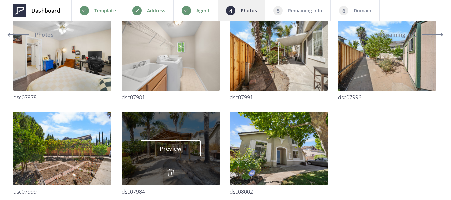 The height and width of the screenshot is (200, 451). What do you see at coordinates (105, 11) in the screenshot?
I see `p: Template` at bounding box center [105, 11].